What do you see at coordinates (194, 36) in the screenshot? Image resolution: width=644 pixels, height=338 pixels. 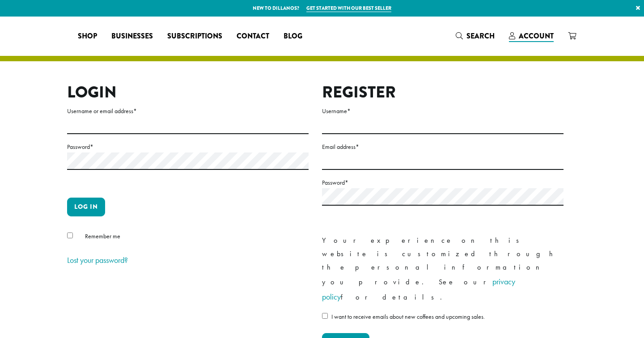 I see `span: Subscriptions` at bounding box center [194, 36].